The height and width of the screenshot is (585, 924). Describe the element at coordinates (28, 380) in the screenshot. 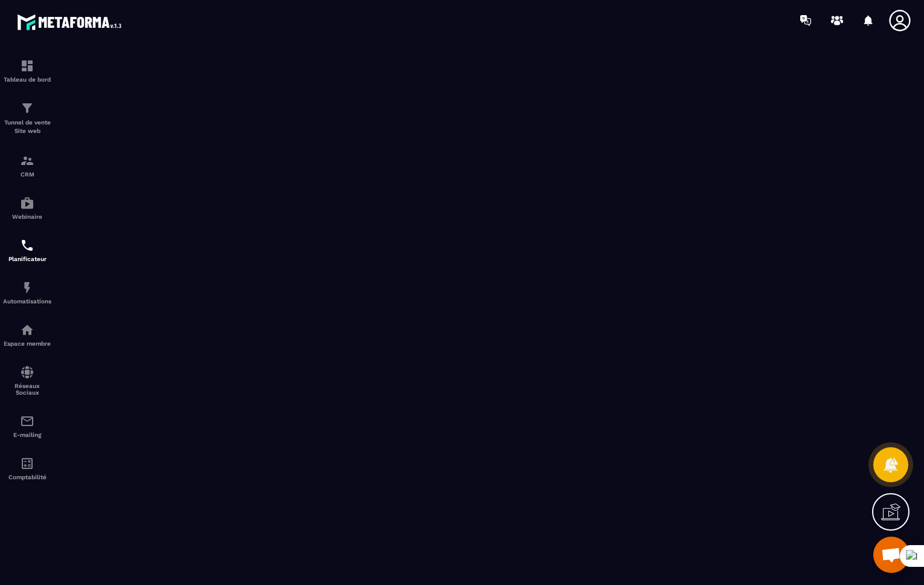

I see `a: social-networksocial-networkRéseaux Sociaux` at that location.